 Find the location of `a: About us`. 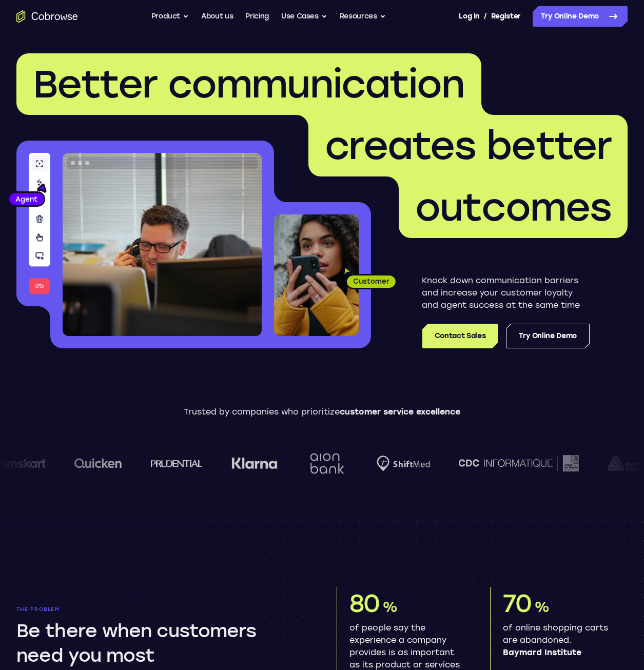

a: About us is located at coordinates (217, 17).